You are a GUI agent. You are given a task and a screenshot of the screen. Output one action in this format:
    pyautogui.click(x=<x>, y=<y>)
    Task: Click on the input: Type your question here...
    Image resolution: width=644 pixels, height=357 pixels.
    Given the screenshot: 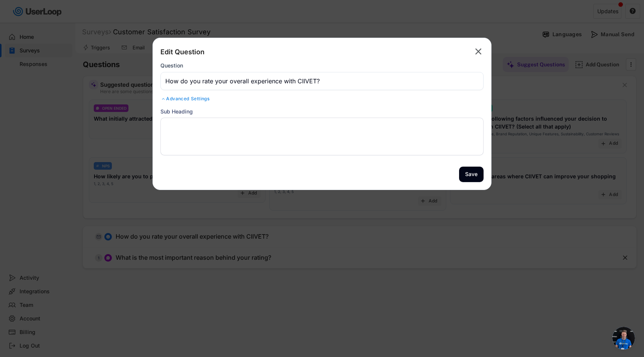 What is the action you would take?
    pyautogui.click(x=322, y=81)
    